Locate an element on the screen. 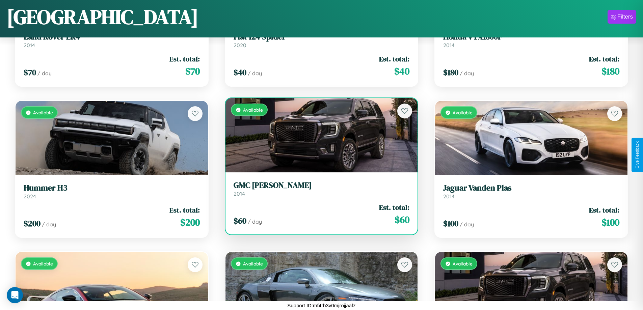 The width and height of the screenshot is (643, 310). div: Open Intercom Messenger is located at coordinates (15, 295).